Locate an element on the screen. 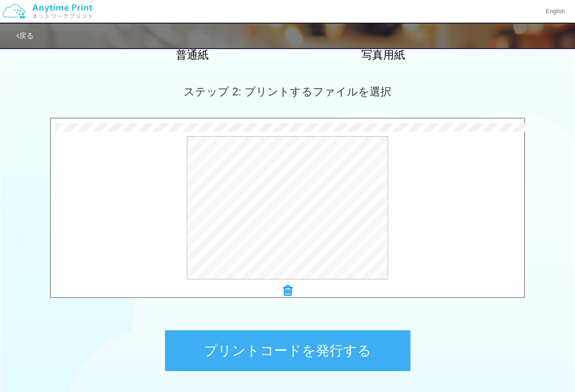 This screenshot has width=575, height=392. h2: 普通紙 is located at coordinates (192, 55).